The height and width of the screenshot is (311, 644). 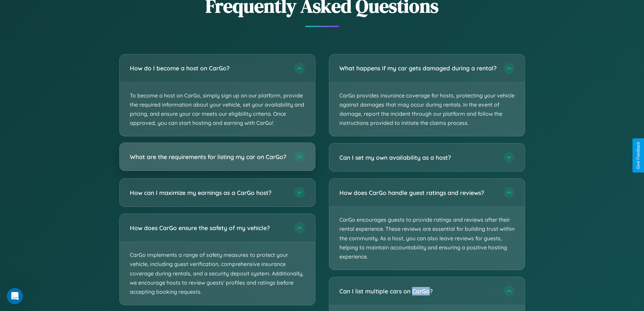 I want to click on div: Give Feedback, so click(x=638, y=155).